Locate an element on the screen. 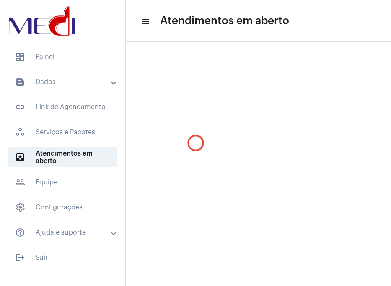 This screenshot has width=391, height=286. mat-panel-title: Dados is located at coordinates (63, 82).